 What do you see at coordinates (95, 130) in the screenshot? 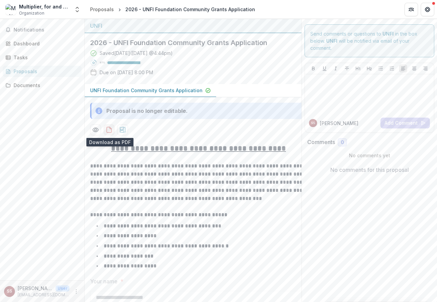
I see `button: Preview 892526a2-767a-452b-90c6-9c7de9f912b1-0.pdf` at bounding box center [95, 130].